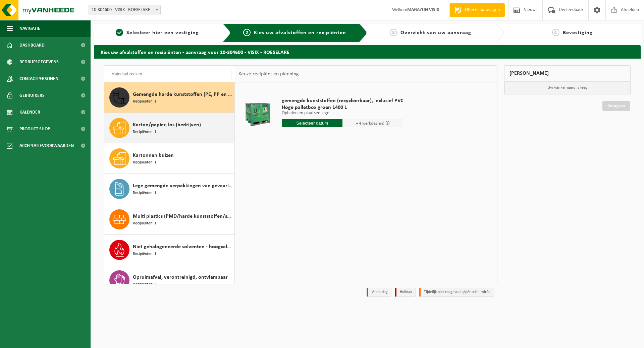 Image resolution: width=644 pixels, height=348 pixels. Describe the element at coordinates (183, 95) in the screenshot. I see `span: Gemengde harde kunststoffen (PE, PP en PVC), recycleerbaar (industrieel)` at that location.